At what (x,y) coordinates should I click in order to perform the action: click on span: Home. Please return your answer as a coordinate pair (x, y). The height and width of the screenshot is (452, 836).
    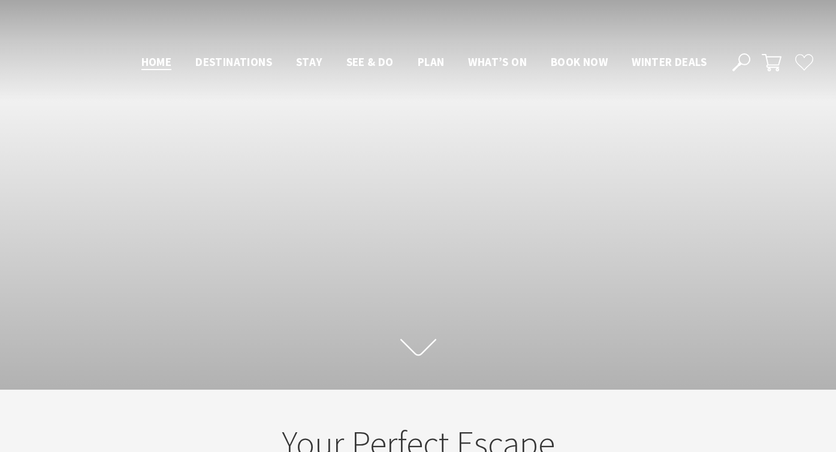
    Looking at the image, I should click on (156, 62).